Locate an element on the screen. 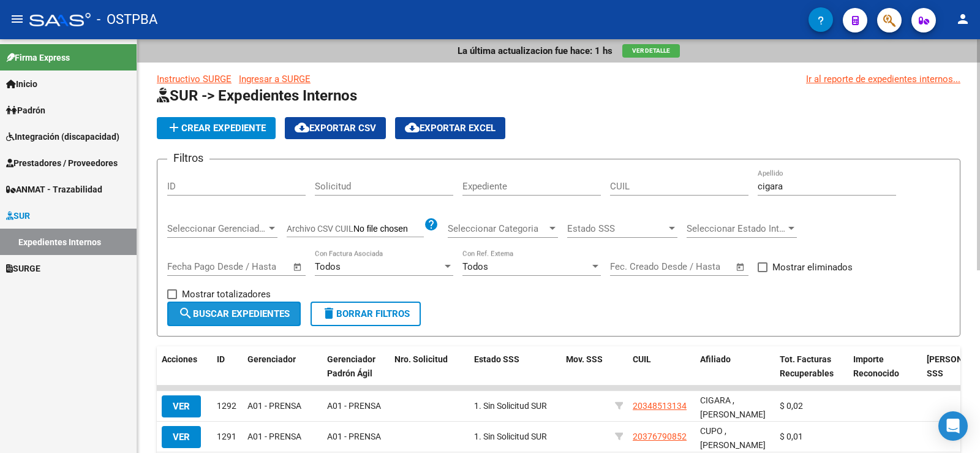 The height and width of the screenshot is (453, 980). button: Exportar EXCEL is located at coordinates (450, 128).